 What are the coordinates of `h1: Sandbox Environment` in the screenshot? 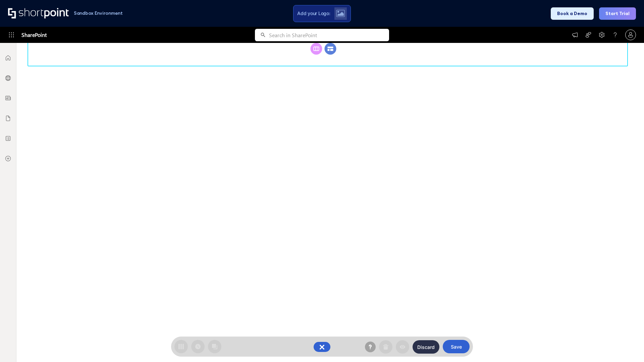 It's located at (98, 13).